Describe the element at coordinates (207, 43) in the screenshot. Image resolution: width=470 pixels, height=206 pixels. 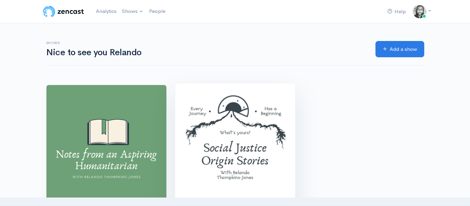
I see `h6: Shows` at that location.